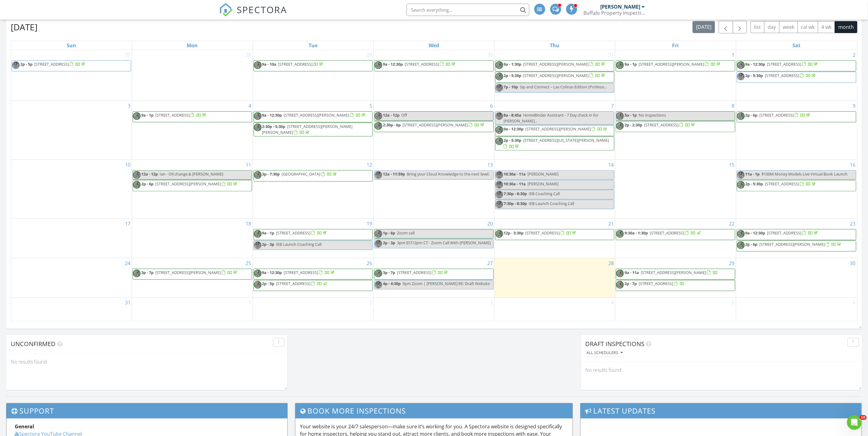 Image resolution: width=868 pixels, height=436 pixels. What do you see at coordinates (755, 184) in the screenshot?
I see `span: 2p - 5:30p` at bounding box center [755, 184].